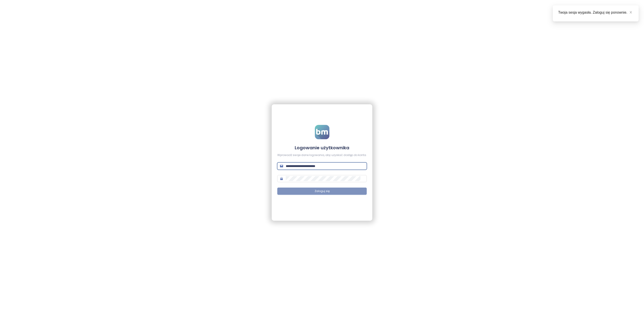  I want to click on button: Zaloguj się, so click(322, 191).